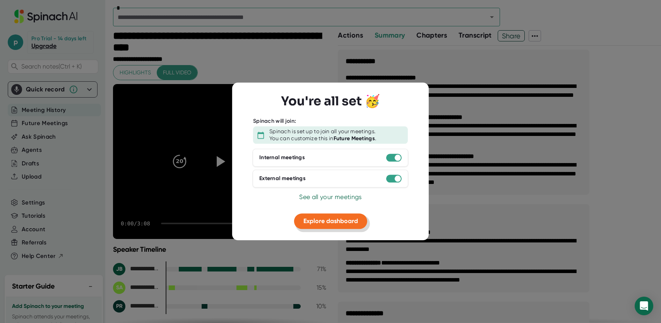 The image size is (661, 323). Describe the element at coordinates (282, 158) in the screenshot. I see `div: Internal meetings` at that location.